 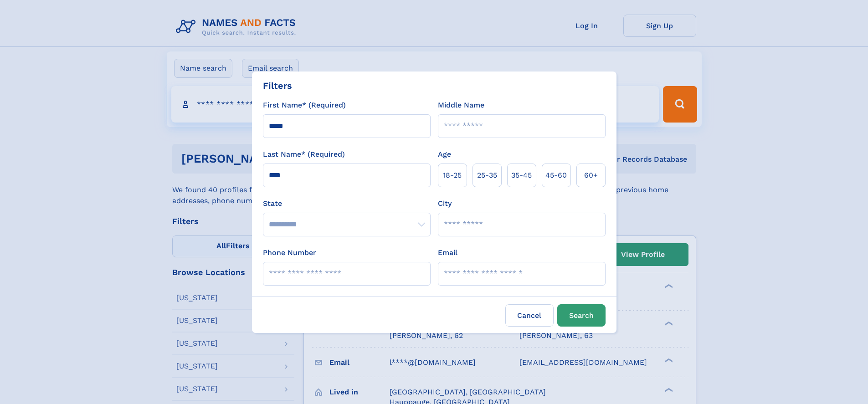 What do you see at coordinates (304, 155) in the screenshot?
I see `label: Last Name* (Required)` at bounding box center [304, 155].